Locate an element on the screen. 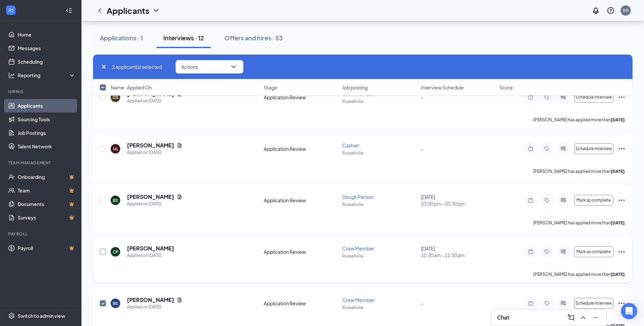  svg: Collapse is located at coordinates (69, 10).